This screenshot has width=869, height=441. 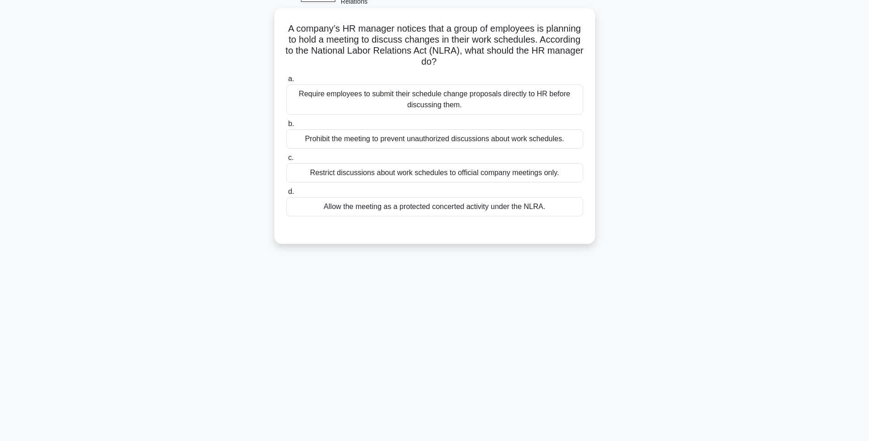 I want to click on span: c., so click(x=291, y=157).